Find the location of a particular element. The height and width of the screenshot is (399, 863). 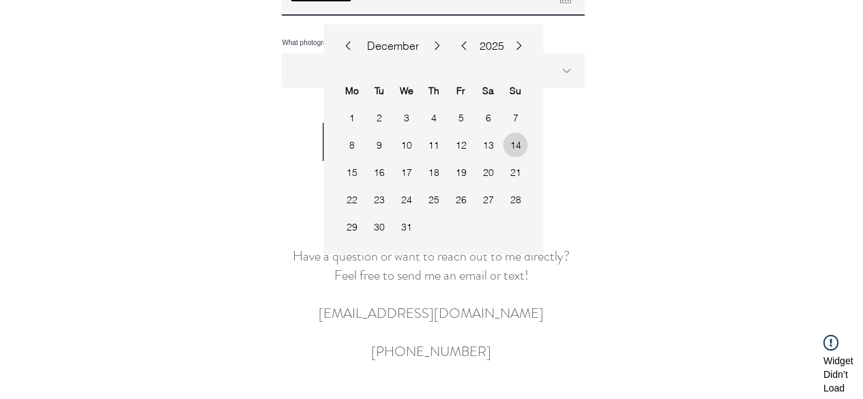

span: 9 is located at coordinates (379, 145).